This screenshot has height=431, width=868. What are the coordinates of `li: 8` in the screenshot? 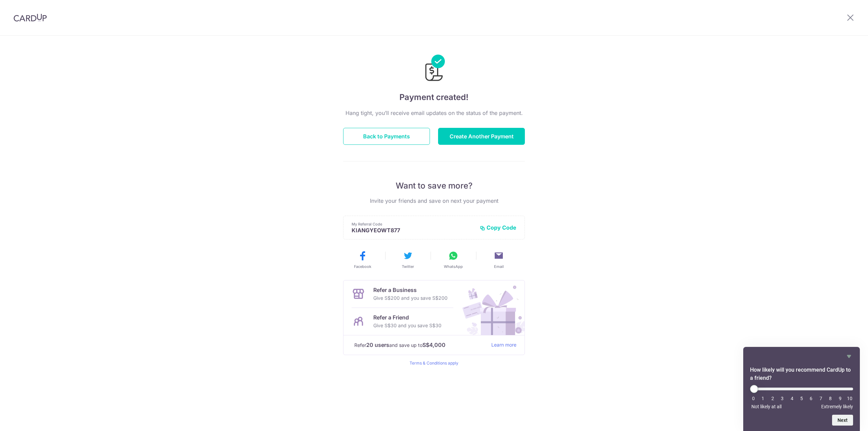 It's located at (831, 398).